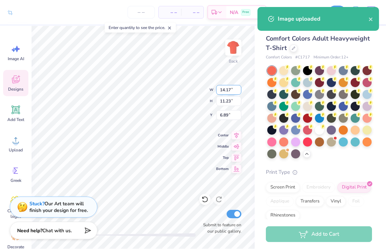 This screenshot has height=249, width=386. I want to click on span: Middle, so click(222, 147).